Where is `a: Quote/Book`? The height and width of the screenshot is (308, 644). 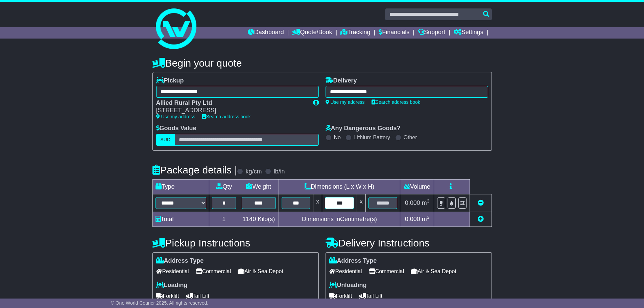 a: Quote/Book is located at coordinates (312, 33).